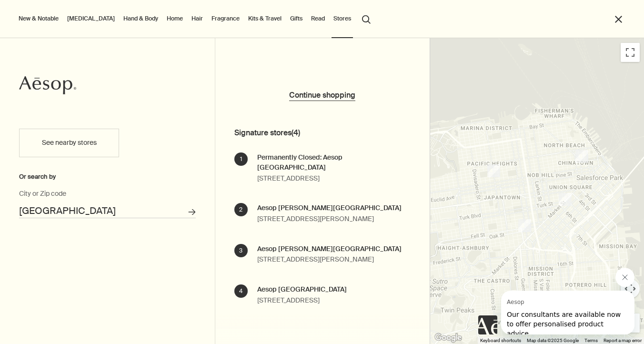 This screenshot has height=344, width=644. I want to click on button: Close the Menu, so click(619, 19).